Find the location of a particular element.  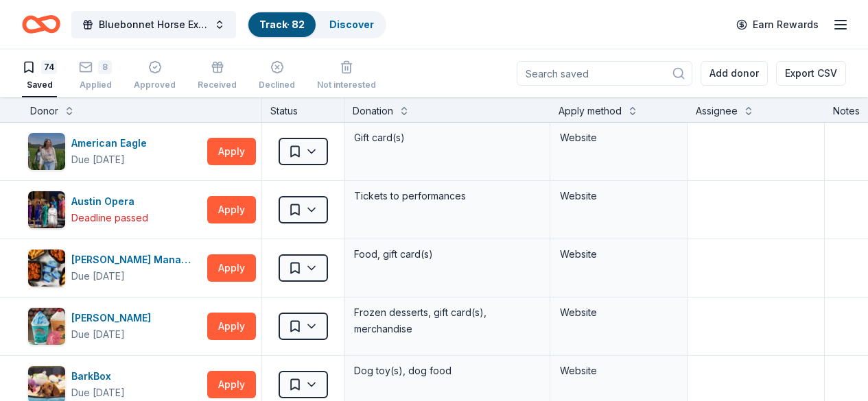

div: BarkBox is located at coordinates (98, 377).